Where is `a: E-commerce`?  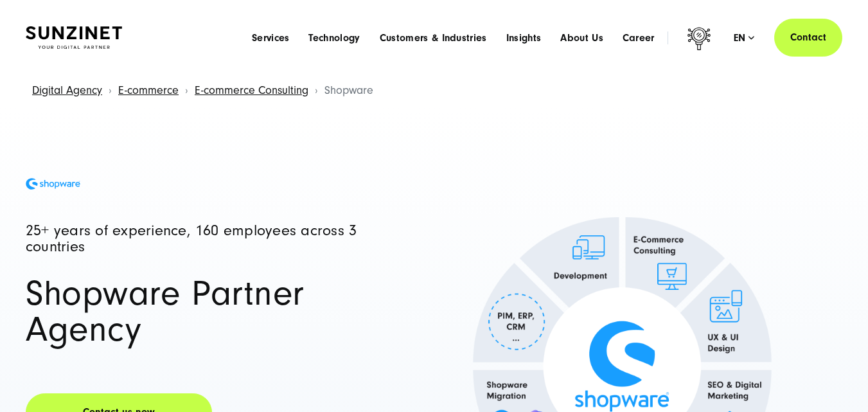 a: E-commerce is located at coordinates (148, 90).